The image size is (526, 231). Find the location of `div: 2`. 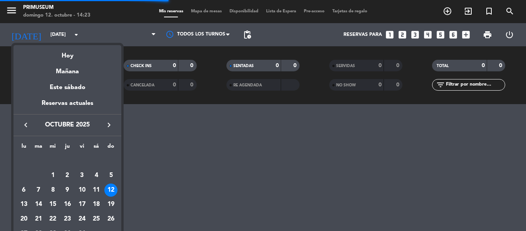

div: 2 is located at coordinates (67, 175).